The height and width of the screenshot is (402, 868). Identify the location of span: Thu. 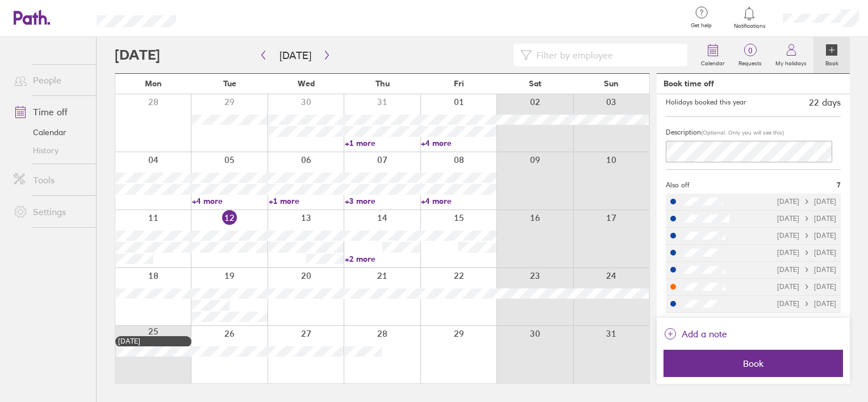
(382, 84).